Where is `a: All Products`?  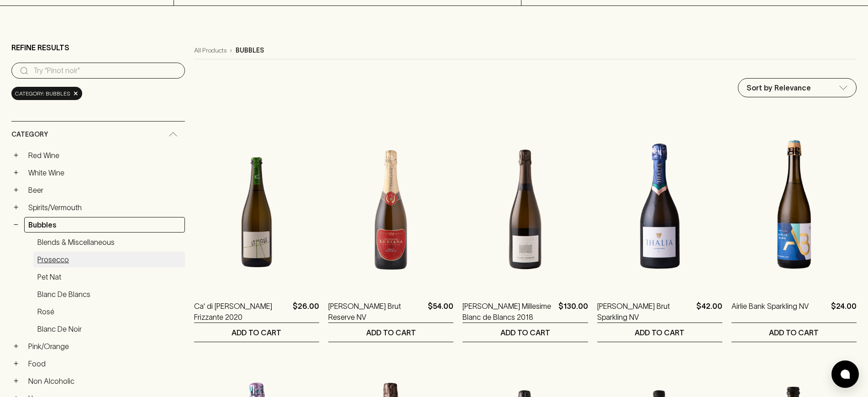
a: All Products is located at coordinates (210, 50).